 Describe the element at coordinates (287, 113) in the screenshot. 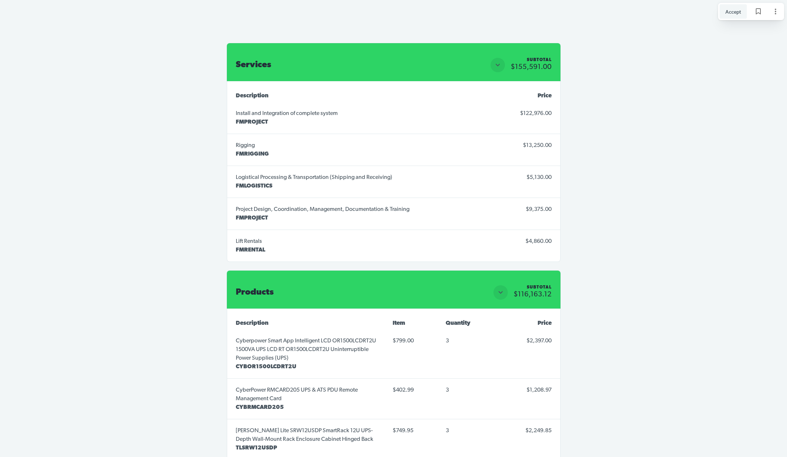

I see `p: Install and Integration of complete system` at that location.